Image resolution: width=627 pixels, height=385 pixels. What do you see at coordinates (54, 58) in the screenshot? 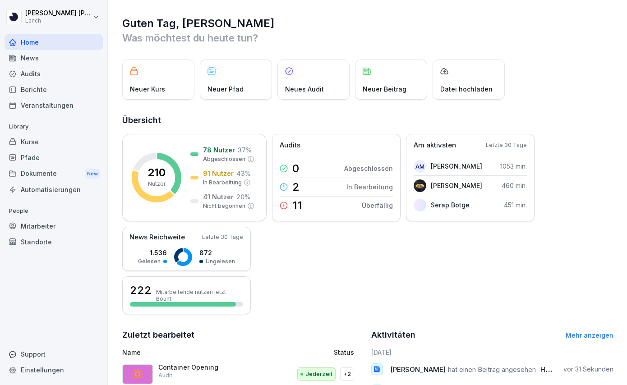
I see `div: News` at bounding box center [54, 58].